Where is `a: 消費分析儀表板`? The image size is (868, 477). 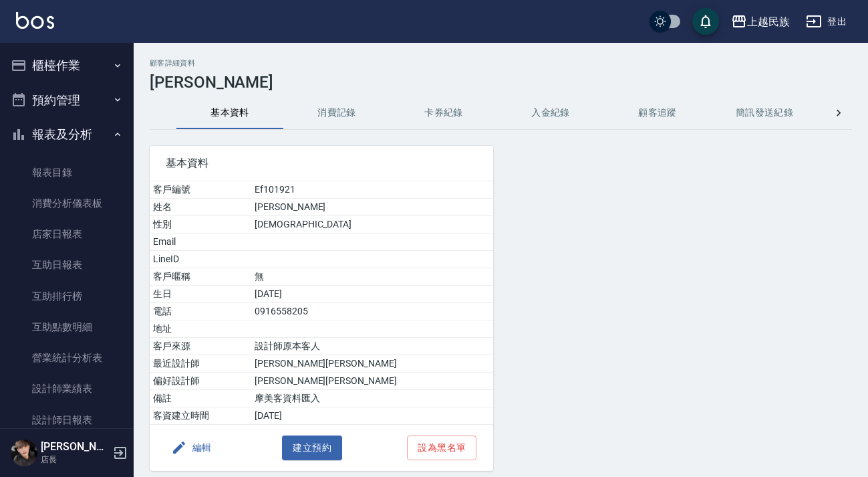 a: 消費分析儀表板 is located at coordinates (67, 204).